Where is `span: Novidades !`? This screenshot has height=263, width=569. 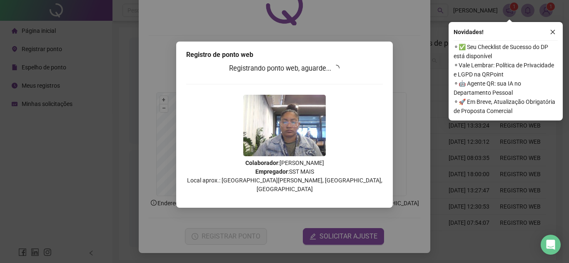
span: Novidades ! is located at coordinates (468, 32).